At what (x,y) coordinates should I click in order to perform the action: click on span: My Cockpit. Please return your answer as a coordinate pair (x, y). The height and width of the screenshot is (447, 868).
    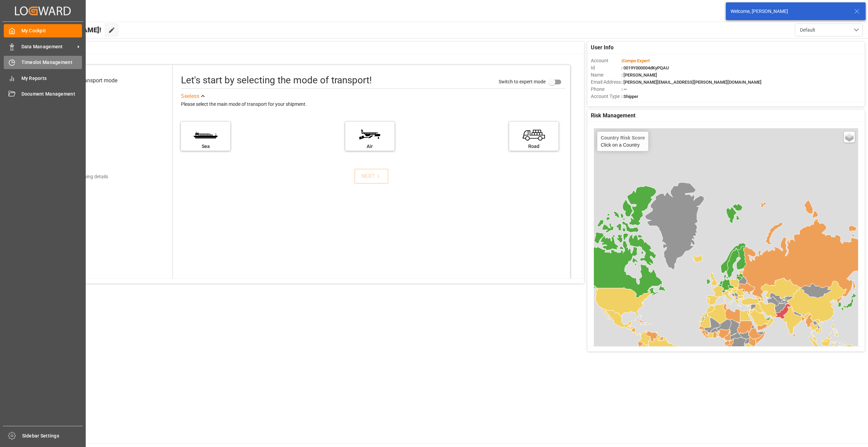
    Looking at the image, I should click on (52, 31).